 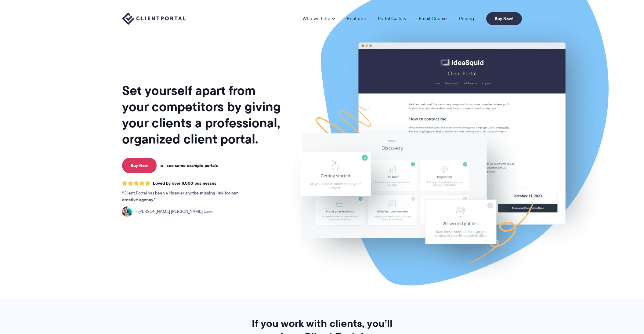 I want to click on span: Loved by over 8,000 businesses, so click(x=185, y=184).